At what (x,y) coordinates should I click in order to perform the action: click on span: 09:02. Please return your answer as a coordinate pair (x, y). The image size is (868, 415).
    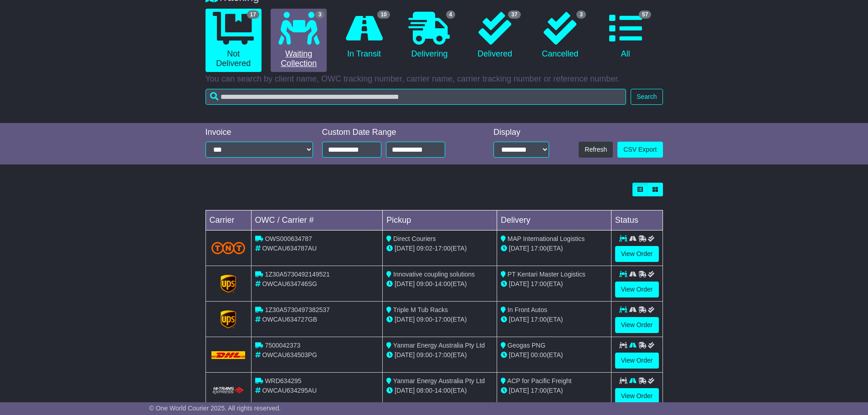
    Looking at the image, I should click on (424, 249).